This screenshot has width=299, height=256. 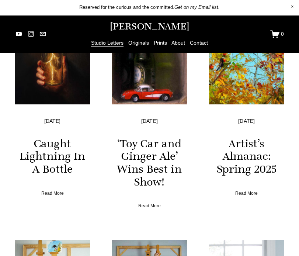 I want to click on a: Originals, so click(x=138, y=42).